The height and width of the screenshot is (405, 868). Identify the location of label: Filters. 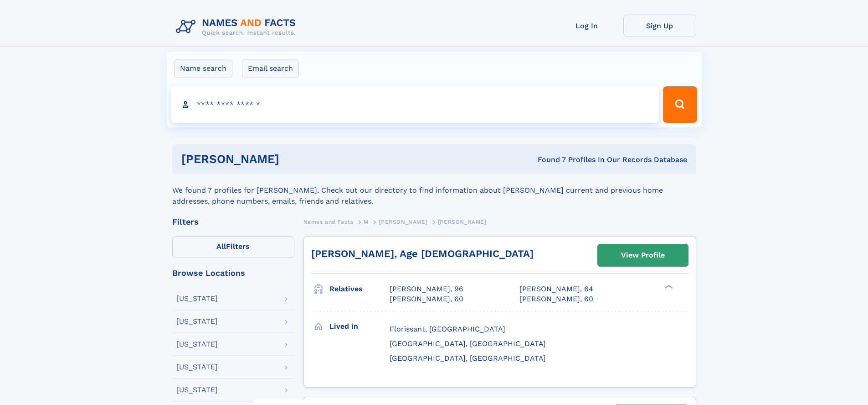
(233, 247).